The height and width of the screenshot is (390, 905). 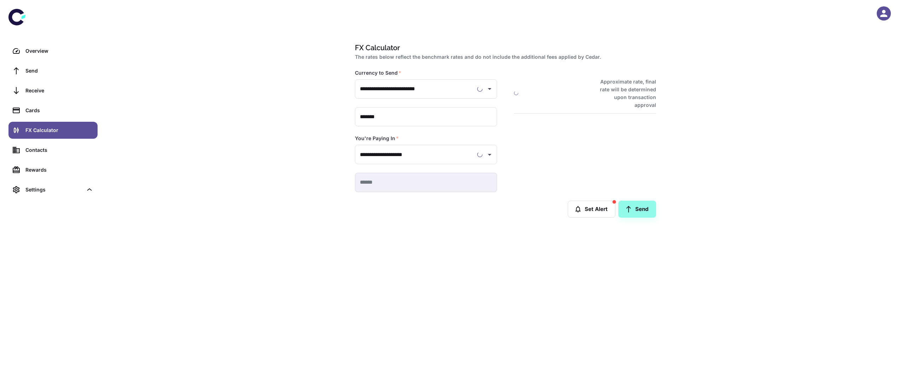 I want to click on h6: Approximate rate, final rate will be determined upon transaction approval, so click(x=624, y=93).